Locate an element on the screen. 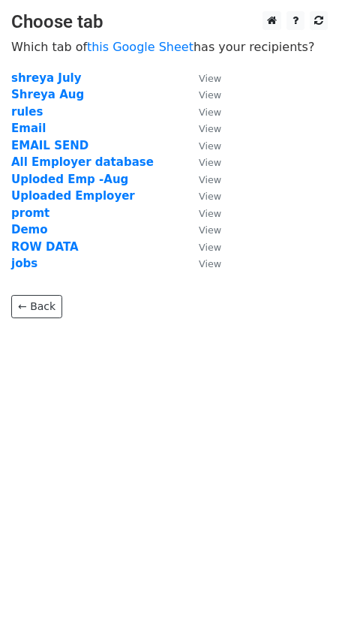  a: EMAIL SEND is located at coordinates (50, 146).